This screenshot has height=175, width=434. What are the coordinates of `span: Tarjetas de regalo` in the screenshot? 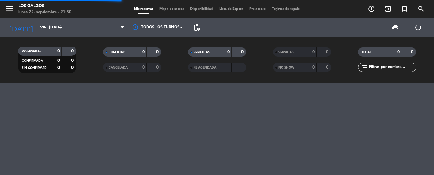 It's located at (286, 9).